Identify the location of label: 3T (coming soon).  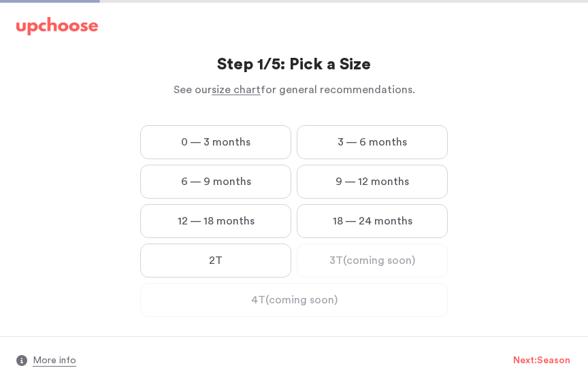
(372, 261).